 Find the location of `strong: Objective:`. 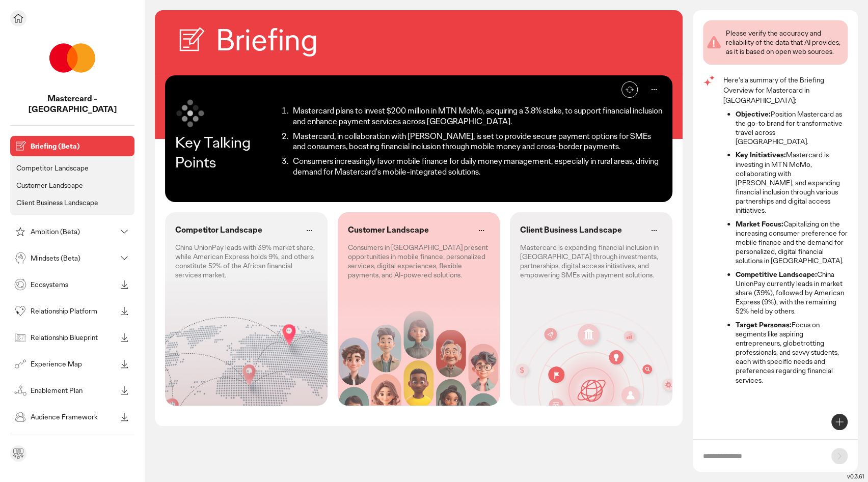

strong: Objective: is located at coordinates (753, 114).